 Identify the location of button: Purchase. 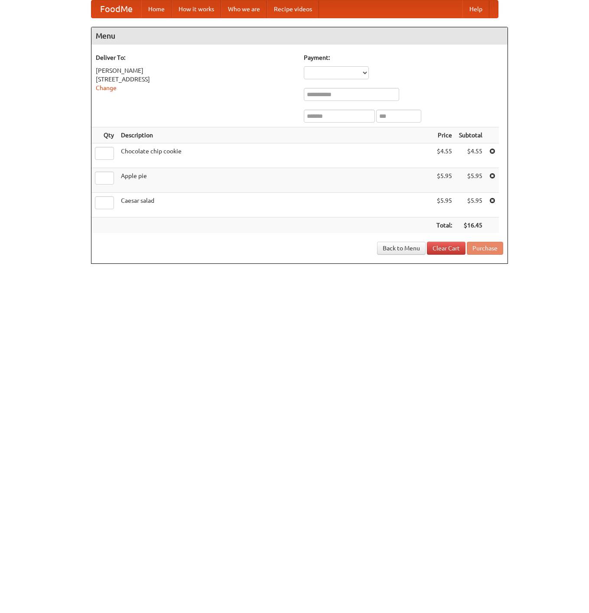
(485, 248).